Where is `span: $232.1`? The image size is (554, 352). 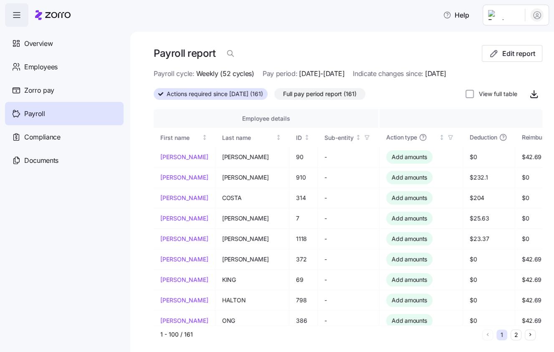
span: $232.1 is located at coordinates (489, 177).